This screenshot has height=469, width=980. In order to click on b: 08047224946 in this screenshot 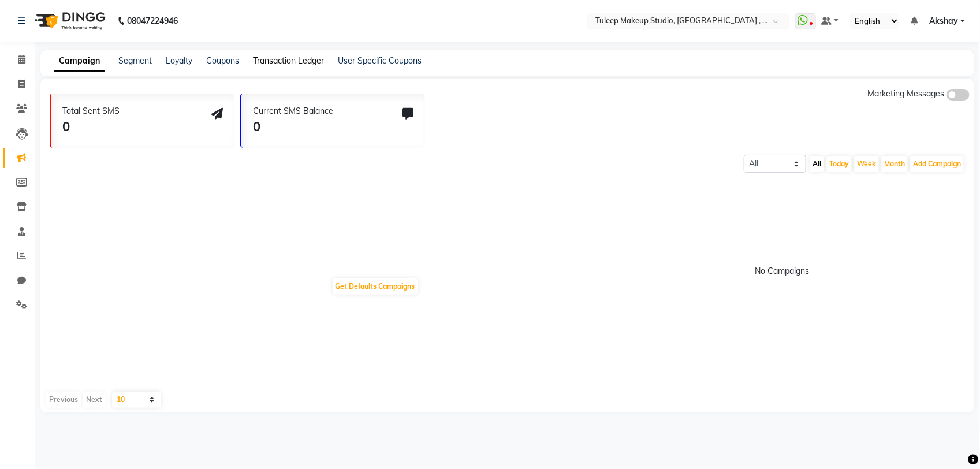, I will do `click(152, 21)`.